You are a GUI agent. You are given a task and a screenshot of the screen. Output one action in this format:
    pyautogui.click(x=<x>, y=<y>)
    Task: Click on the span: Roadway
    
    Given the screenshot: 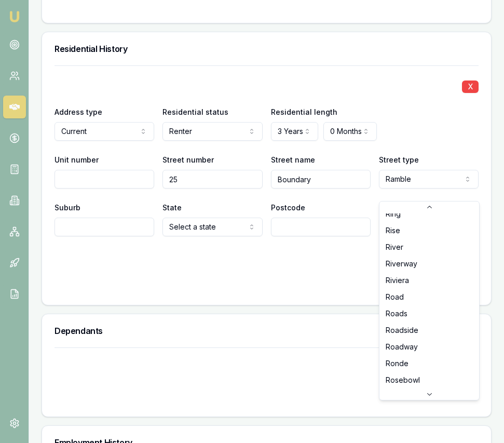 What is the action you would take?
    pyautogui.click(x=401, y=347)
    